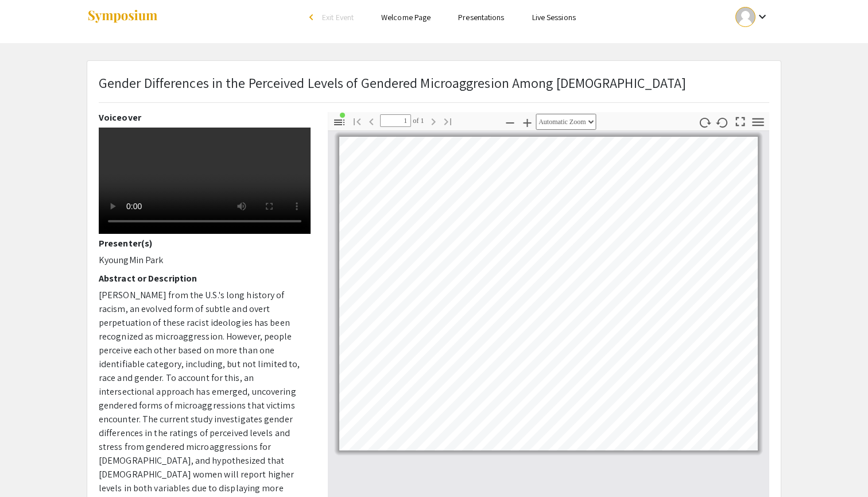  I want to click on span: Exit Event, so click(337, 17).